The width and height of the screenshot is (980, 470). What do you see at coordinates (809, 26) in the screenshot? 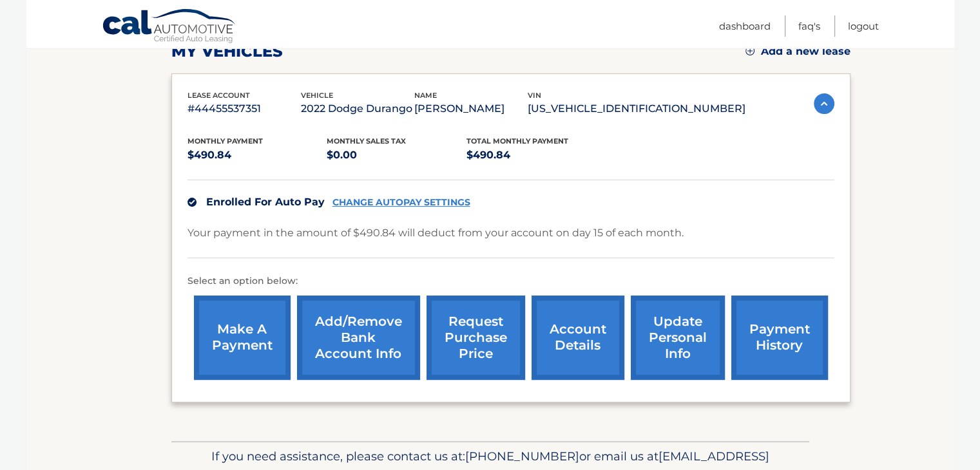
I see `a: FAQ's` at bounding box center [809, 26].